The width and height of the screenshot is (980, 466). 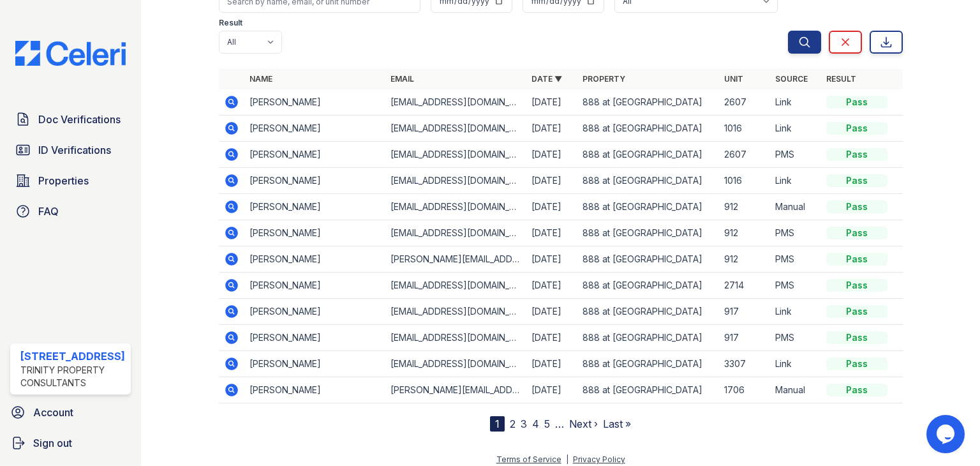 I want to click on a: Terms of Service, so click(x=528, y=459).